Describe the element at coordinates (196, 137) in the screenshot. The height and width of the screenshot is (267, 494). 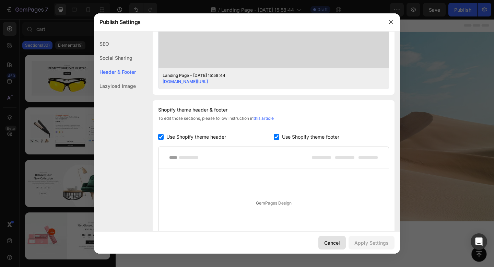
I see `span: Use Shopify theme header` at that location.